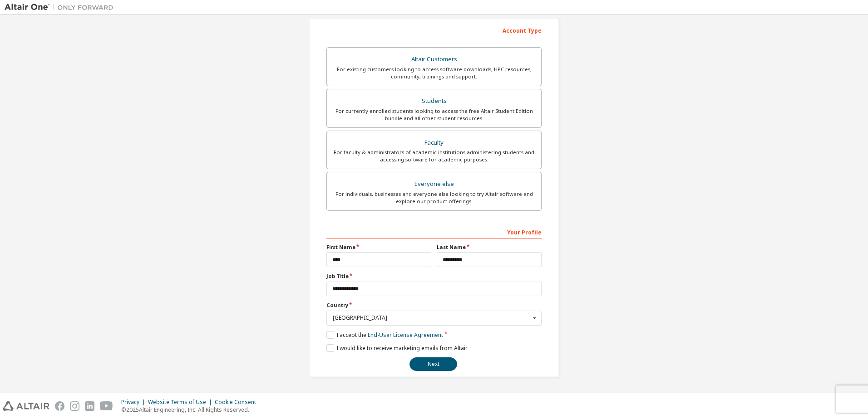 Image resolution: width=868 pixels, height=419 pixels. Describe the element at coordinates (434, 73) in the screenshot. I see `div: For existing customers looking to access software downloads, HPC resources, community, trainings ...` at that location.